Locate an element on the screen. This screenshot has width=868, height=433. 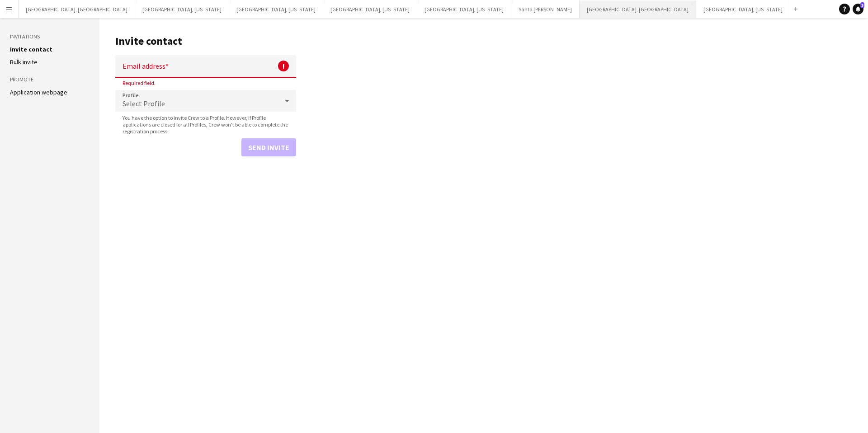
a: Invite contact is located at coordinates (31, 49).